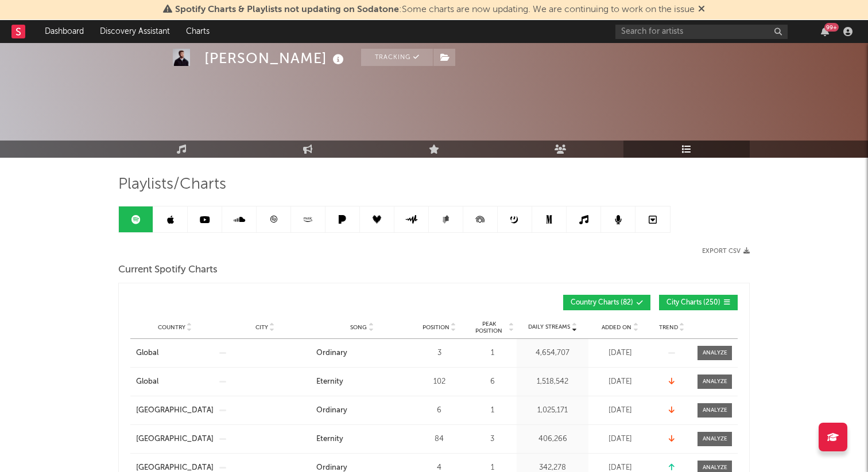 The height and width of the screenshot is (472, 868). Describe the element at coordinates (701, 32) in the screenshot. I see `input: Search for artists` at that location.